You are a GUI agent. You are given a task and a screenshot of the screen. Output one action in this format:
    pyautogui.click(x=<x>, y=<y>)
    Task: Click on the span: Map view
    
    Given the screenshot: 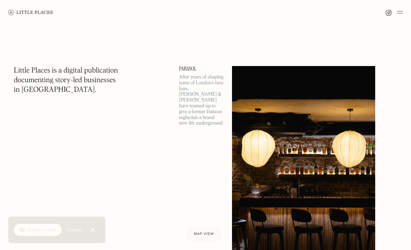 What is the action you would take?
    pyautogui.click(x=204, y=234)
    